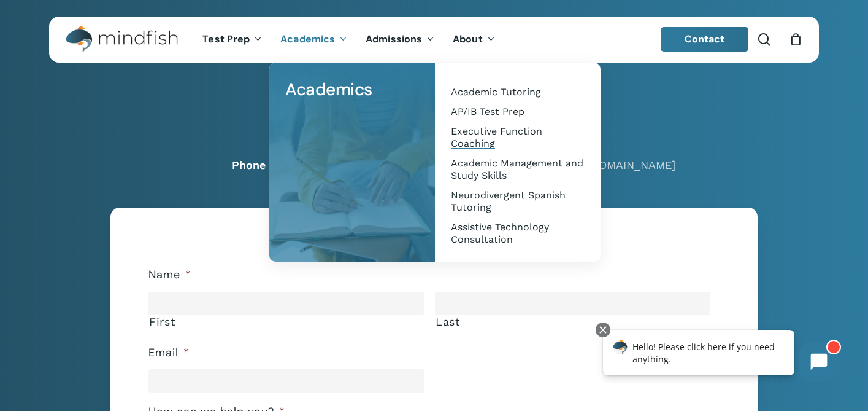  What do you see at coordinates (488, 111) in the screenshot?
I see `span: AP/IB Test Prep` at bounding box center [488, 111].